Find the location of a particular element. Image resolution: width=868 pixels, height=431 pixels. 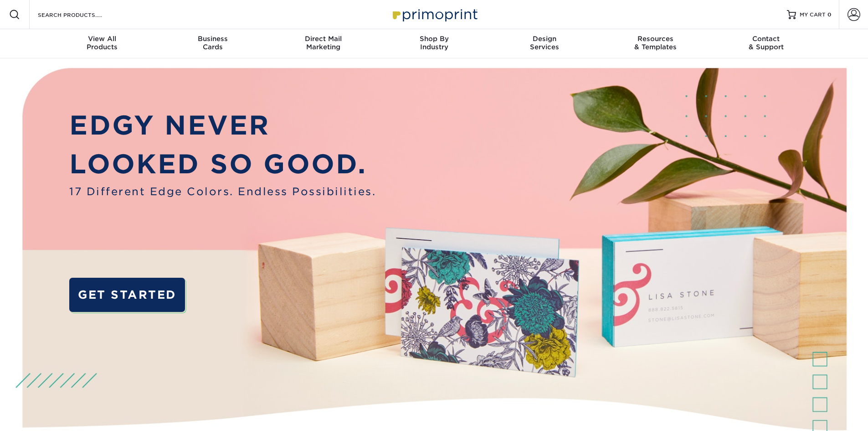

p: EDGY NEVER is located at coordinates (223, 125).